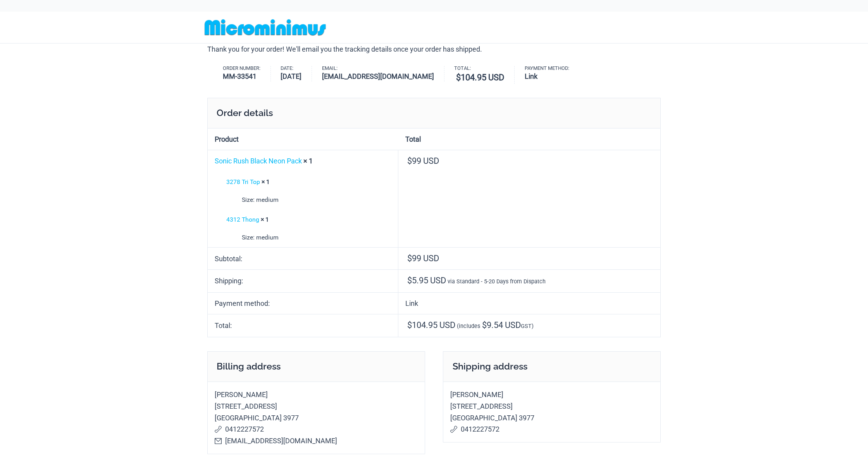 The width and height of the screenshot is (868, 458). Describe the element at coordinates (258, 160) in the screenshot. I see `a: Sonic Rush Black Neon Pack` at that location.